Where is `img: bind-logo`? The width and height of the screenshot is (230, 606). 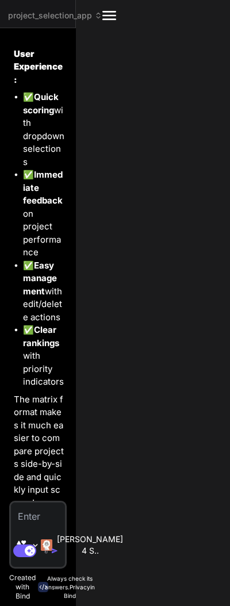 img: bind-logo is located at coordinates (43, 587).